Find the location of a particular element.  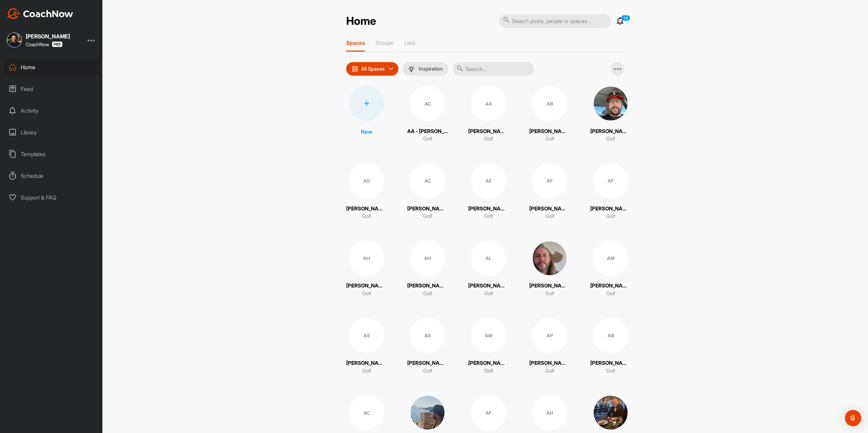

div: Templates is located at coordinates (52, 154).